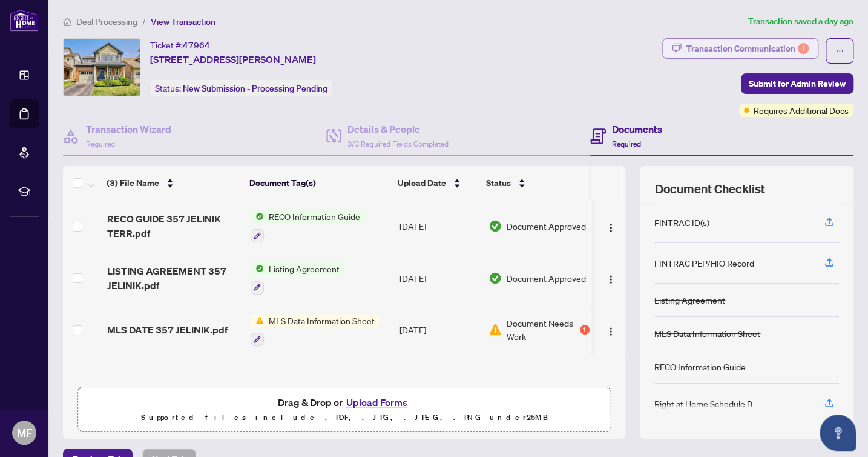 The image size is (868, 457). I want to click on span: LISTING AGREEMENT 357 JELINIK.pdf, so click(174, 278).